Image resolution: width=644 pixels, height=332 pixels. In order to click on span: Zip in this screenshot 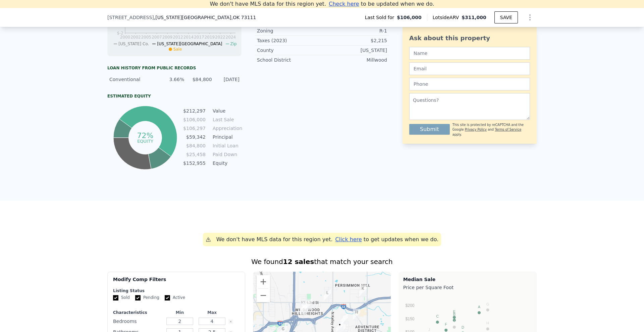, I will do `click(234, 44)`.